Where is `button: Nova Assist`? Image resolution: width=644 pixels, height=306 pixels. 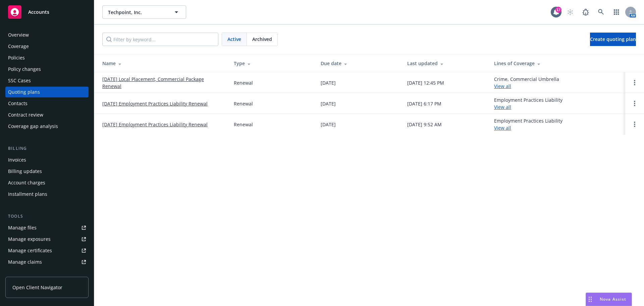 button: Nova Assist is located at coordinates (609, 299).